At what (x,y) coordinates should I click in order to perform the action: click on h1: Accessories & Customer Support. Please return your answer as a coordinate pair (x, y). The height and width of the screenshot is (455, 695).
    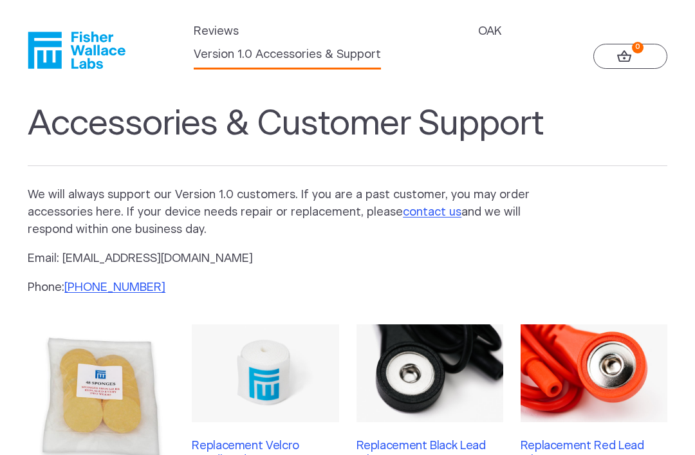
    Looking at the image, I should click on (347, 134).